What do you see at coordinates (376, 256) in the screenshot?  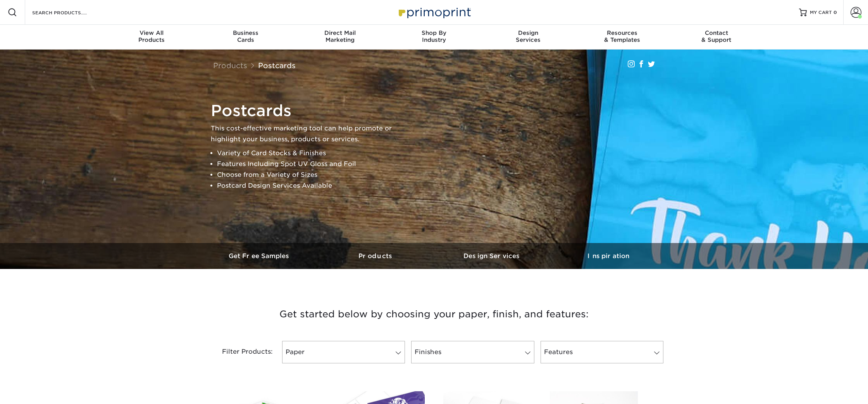 I see `h3: Products` at bounding box center [376, 256].